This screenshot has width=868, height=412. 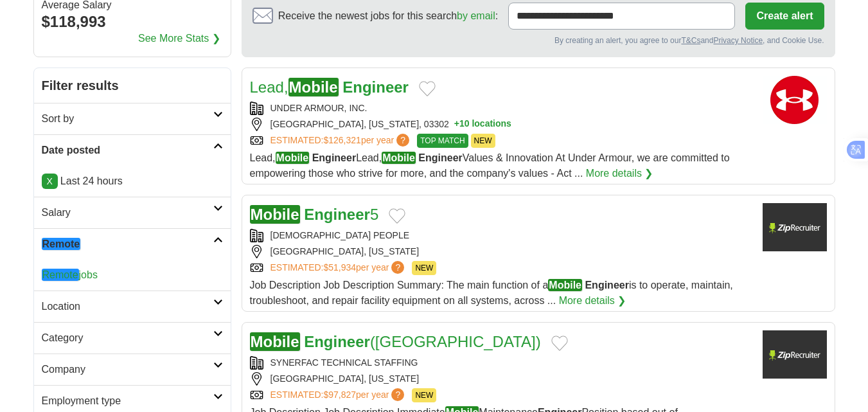 I want to click on h2: Salary, so click(x=127, y=213).